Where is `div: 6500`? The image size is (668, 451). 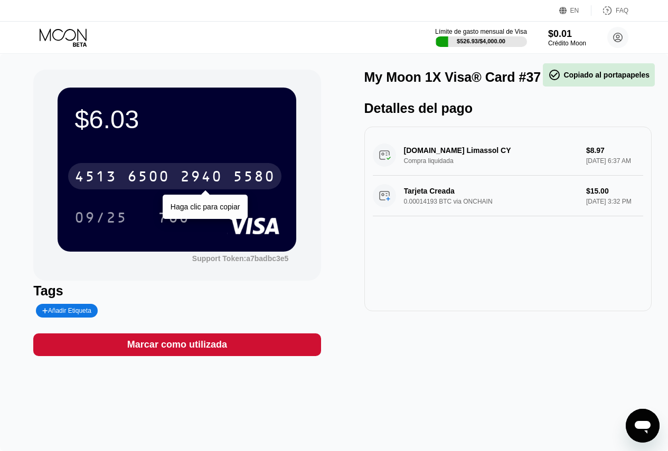 div: 6500 is located at coordinates (148, 178).